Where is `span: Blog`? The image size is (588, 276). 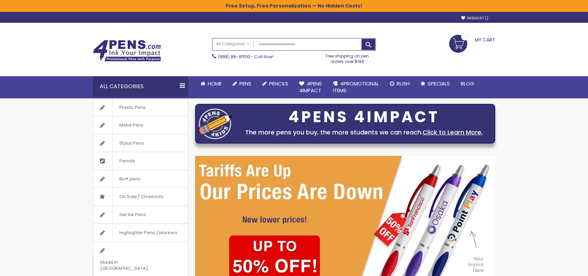 span: Blog is located at coordinates (467, 84).